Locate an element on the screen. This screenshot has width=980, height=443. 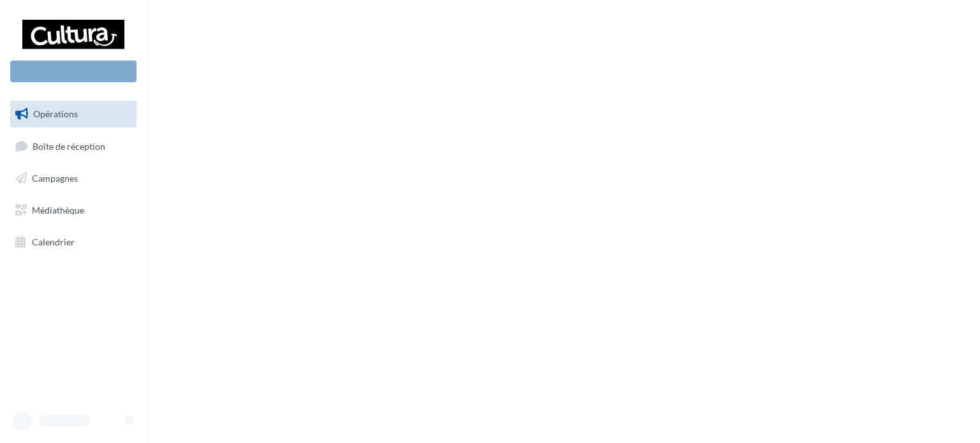
a: Opérations is located at coordinates (74, 114).